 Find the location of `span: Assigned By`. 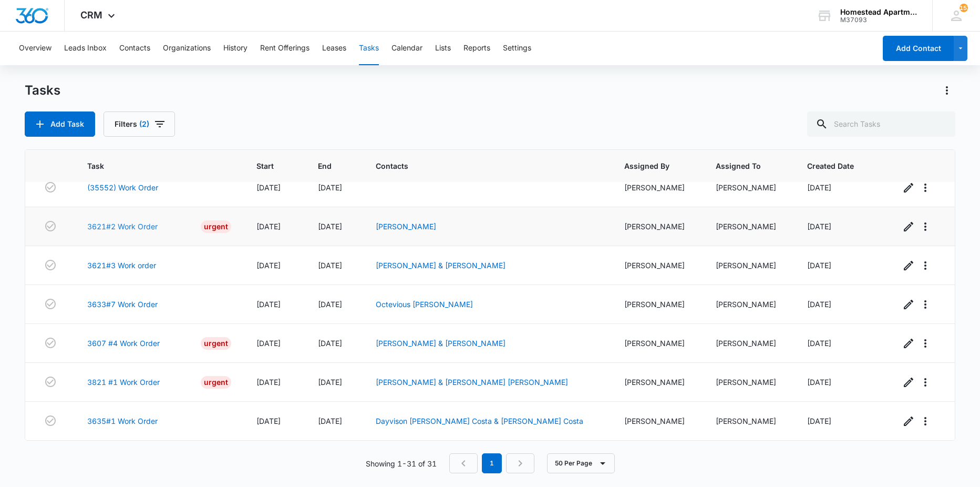

span: Assigned By is located at coordinates (649, 166).